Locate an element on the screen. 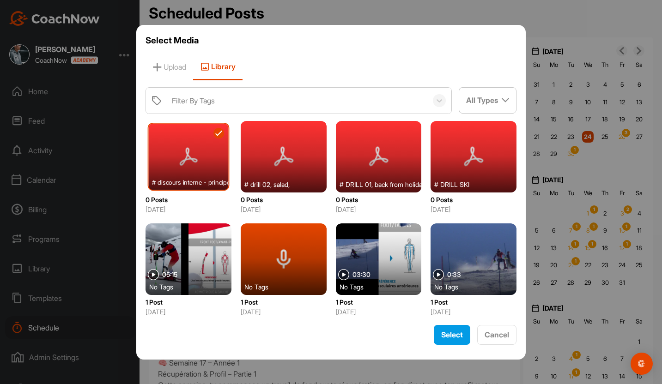 The image size is (662, 384). h3: Select Media is located at coordinates (331, 41).